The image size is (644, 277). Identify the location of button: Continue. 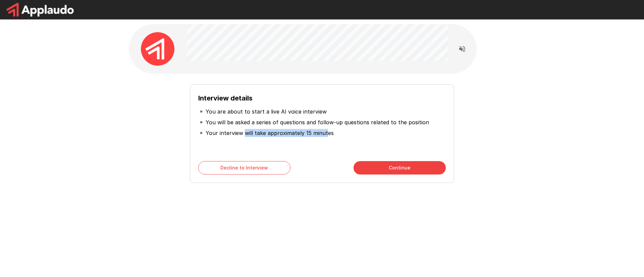
(399, 168).